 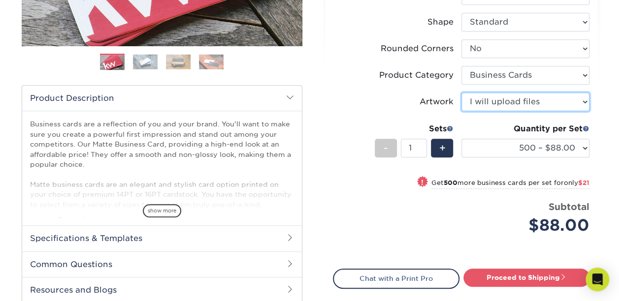 What do you see at coordinates (440, 22) in the screenshot?
I see `div: Shape` at bounding box center [440, 22].